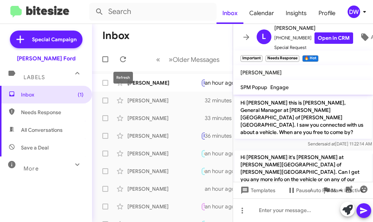 The image size is (373, 222). Describe the element at coordinates (298, 190) in the screenshot. I see `button: Pause` at that location.